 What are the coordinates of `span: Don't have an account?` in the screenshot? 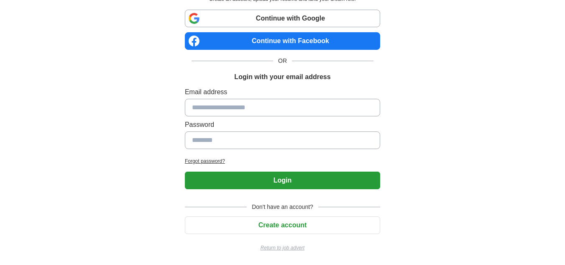 It's located at (282, 206).